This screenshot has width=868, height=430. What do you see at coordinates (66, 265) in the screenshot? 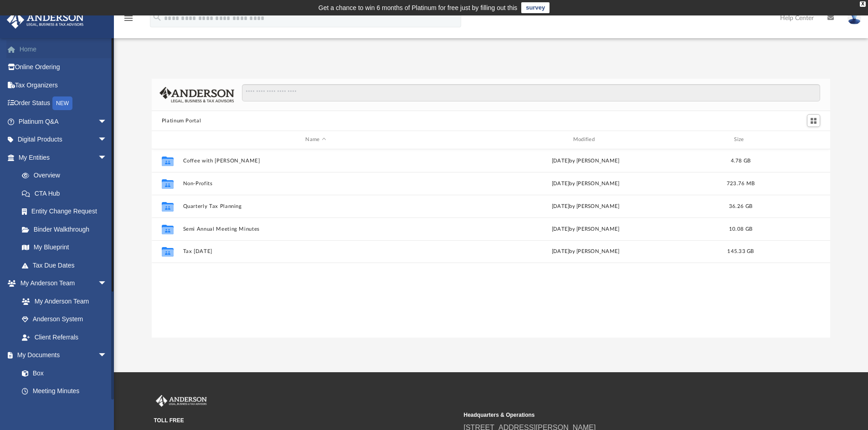
I see `a: Tax Due Dates` at bounding box center [66, 265].